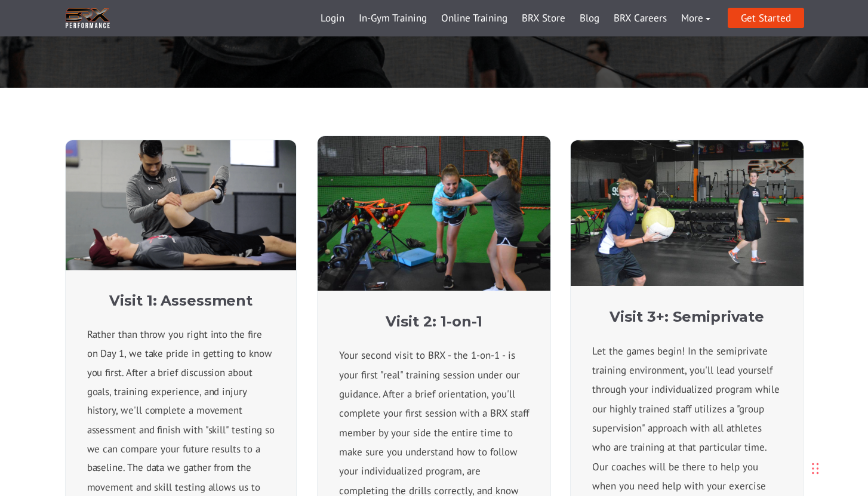 The image size is (868, 496). What do you see at coordinates (696, 18) in the screenshot?
I see `a: More` at bounding box center [696, 18].